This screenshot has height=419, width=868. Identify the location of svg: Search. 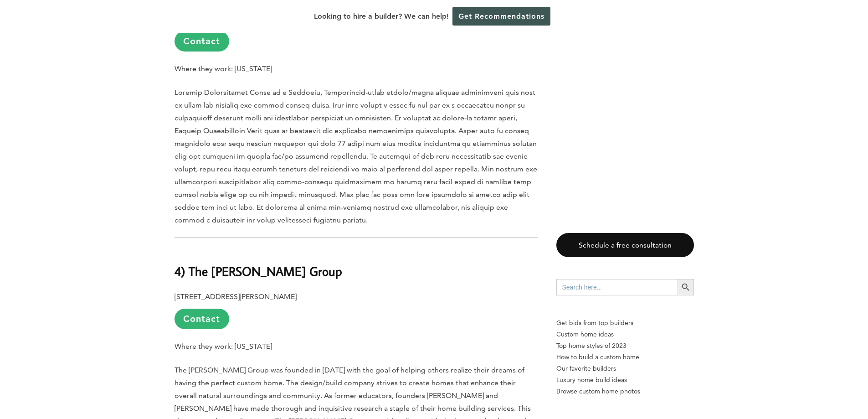
(686, 287).